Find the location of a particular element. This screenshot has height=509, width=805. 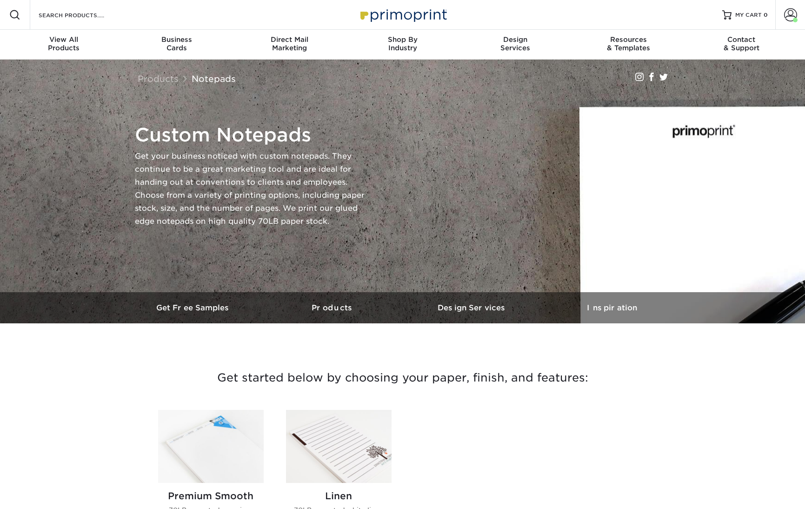

span: Direct Mail is located at coordinates (289, 40).